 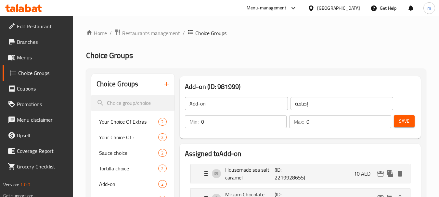 What do you see at coordinates (43, 151) in the screenshot?
I see `span: Coverage Report` at bounding box center [43, 151].